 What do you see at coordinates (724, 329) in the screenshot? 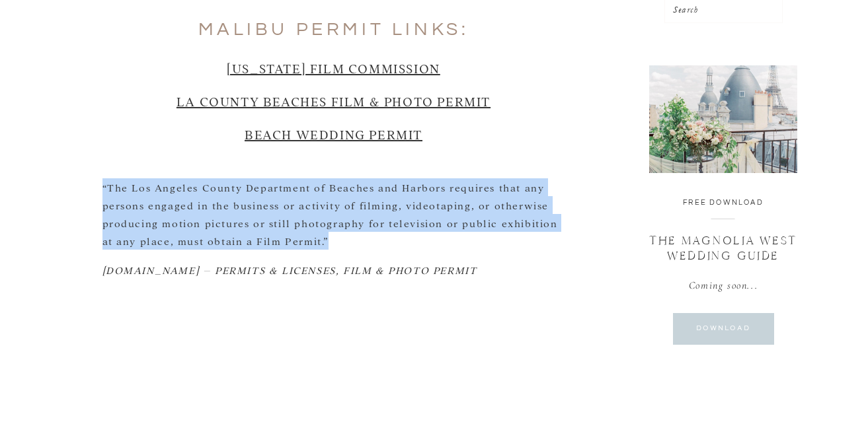
I see `div: DOWNLOAD` at bounding box center [724, 329].